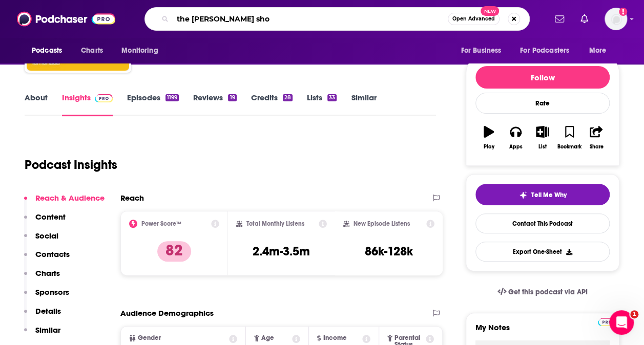 The height and width of the screenshot is (345, 644). Describe the element at coordinates (47, 330) in the screenshot. I see `p: Similar` at that location.